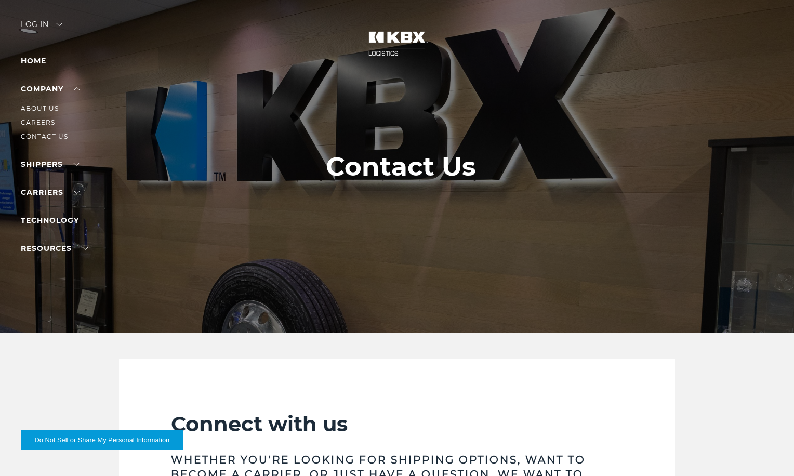  I want to click on h1: Contact Us, so click(401, 167).